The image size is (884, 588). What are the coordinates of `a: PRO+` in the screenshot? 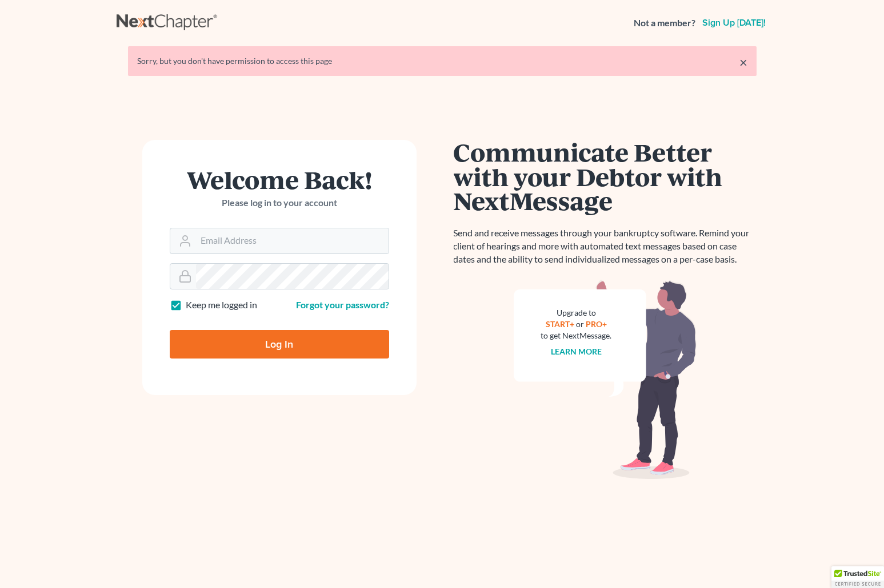 It's located at (596, 324).